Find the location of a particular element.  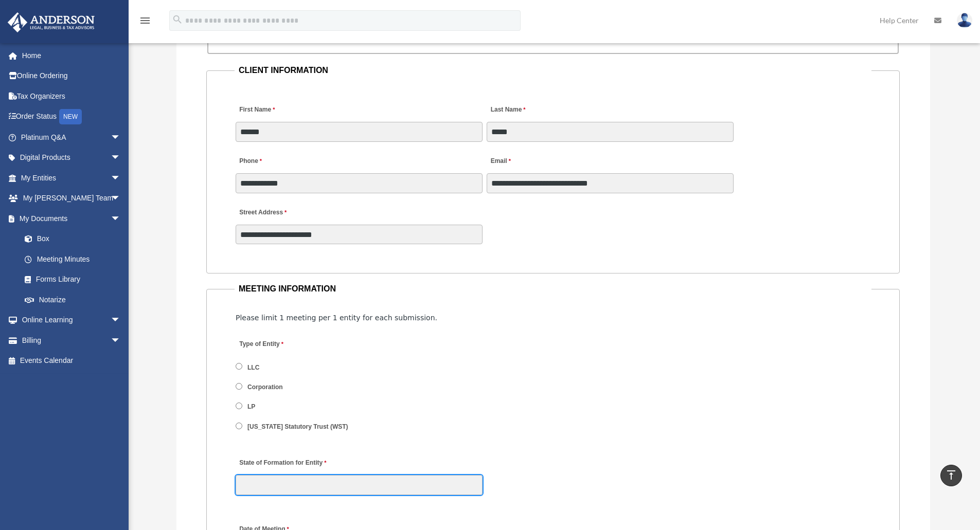

a: Online Ordering is located at coordinates (72, 76).